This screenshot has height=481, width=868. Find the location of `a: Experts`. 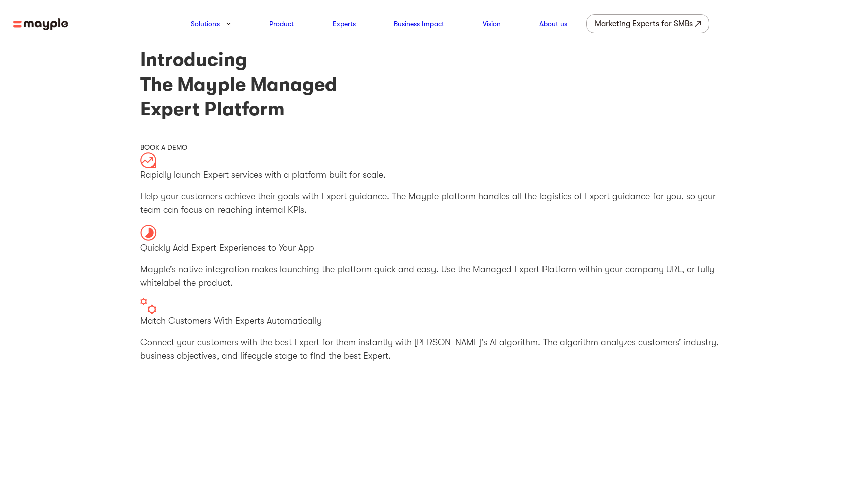

a: Experts is located at coordinates (344, 23).